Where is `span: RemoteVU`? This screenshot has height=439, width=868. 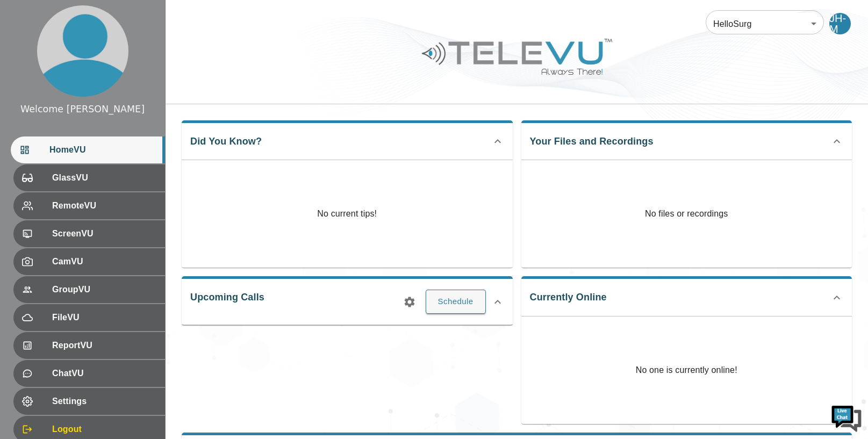 span: RemoteVU is located at coordinates (104, 206).